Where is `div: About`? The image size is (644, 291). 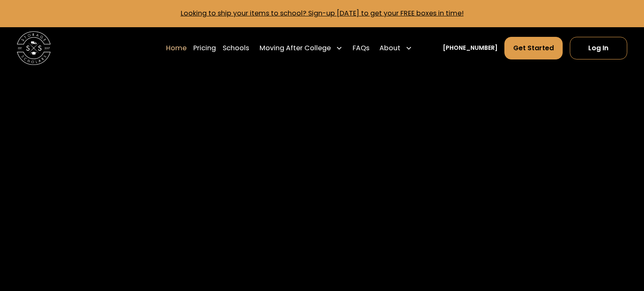
div: About is located at coordinates (390, 48).